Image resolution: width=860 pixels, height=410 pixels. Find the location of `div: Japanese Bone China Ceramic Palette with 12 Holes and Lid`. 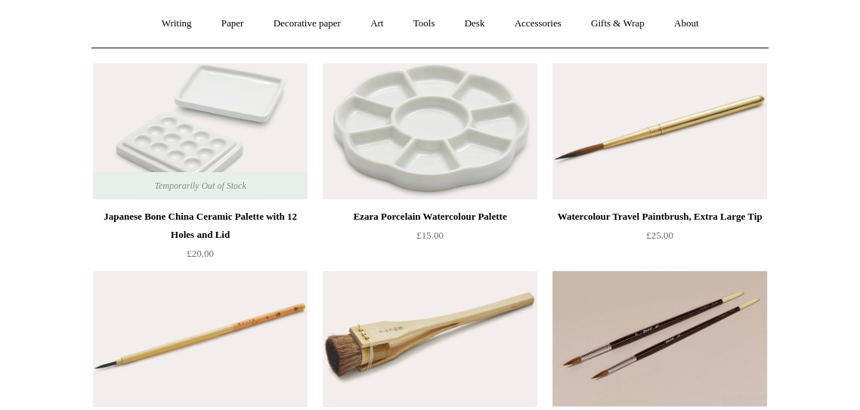

div: Japanese Bone China Ceramic Palette with 12 Holes and Lid is located at coordinates (200, 226).